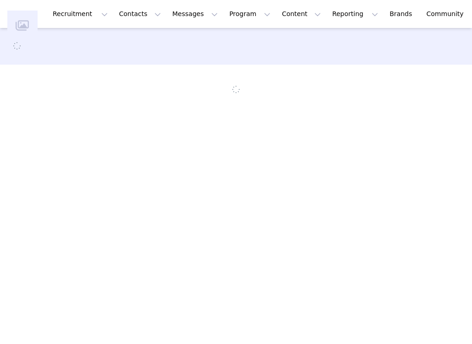 The width and height of the screenshot is (472, 344). Describe the element at coordinates (250, 14) in the screenshot. I see `button: Program` at that location.